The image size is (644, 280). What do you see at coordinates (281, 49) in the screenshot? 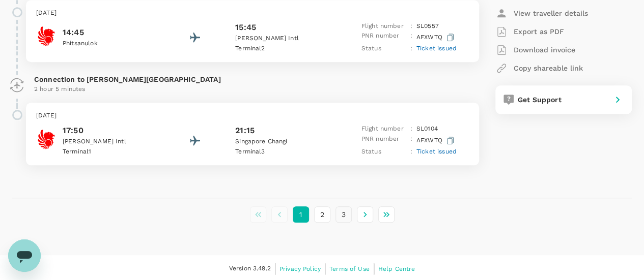
I see `p: Terminal 2` at bounding box center [281, 49].